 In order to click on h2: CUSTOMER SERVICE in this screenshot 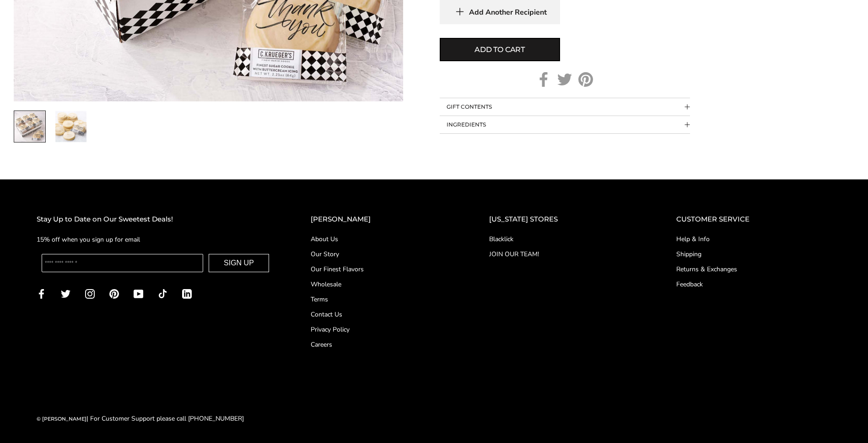, I will do `click(753, 219)`.